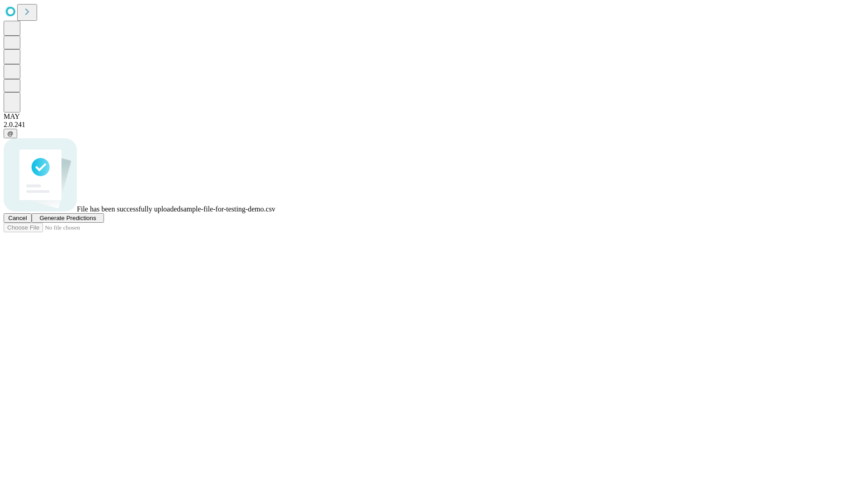 This screenshot has height=488, width=868. What do you see at coordinates (129, 209) in the screenshot?
I see `span: File has been successfully uploaded` at bounding box center [129, 209].